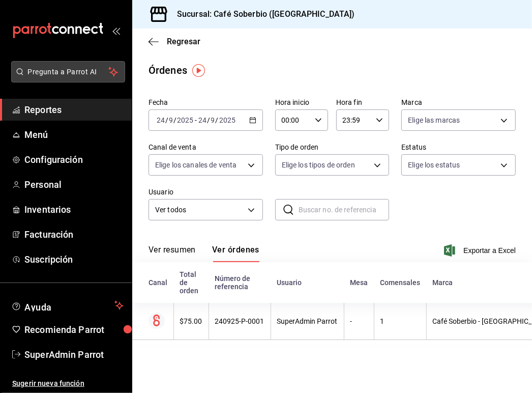  I want to click on button: Regresar, so click(174, 41).